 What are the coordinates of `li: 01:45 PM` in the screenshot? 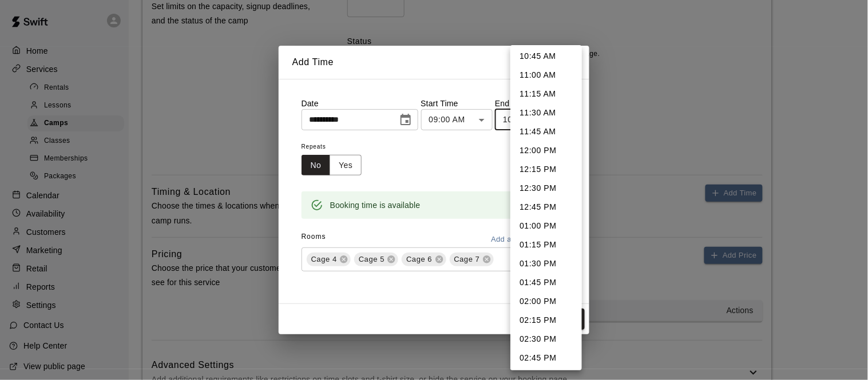 It's located at (546, 283).